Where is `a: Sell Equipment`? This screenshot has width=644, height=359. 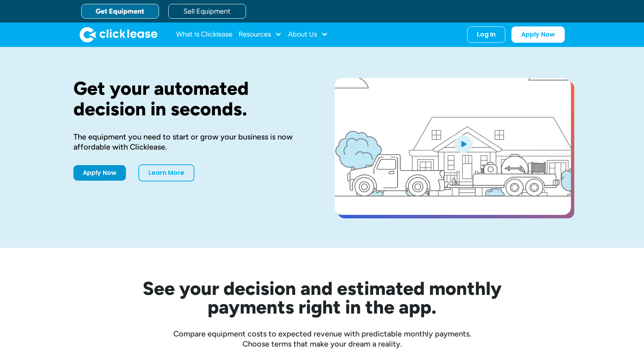
a: Sell Equipment is located at coordinates (207, 11).